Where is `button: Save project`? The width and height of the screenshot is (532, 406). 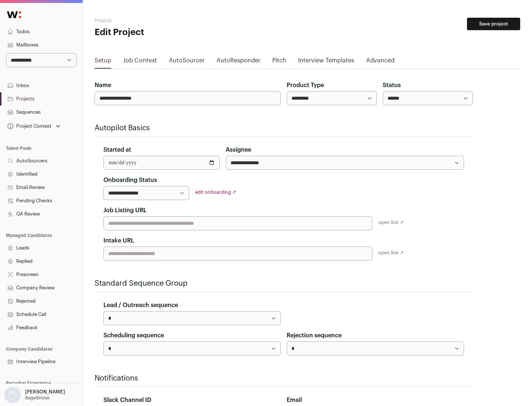
button: Save project is located at coordinates (493, 24).